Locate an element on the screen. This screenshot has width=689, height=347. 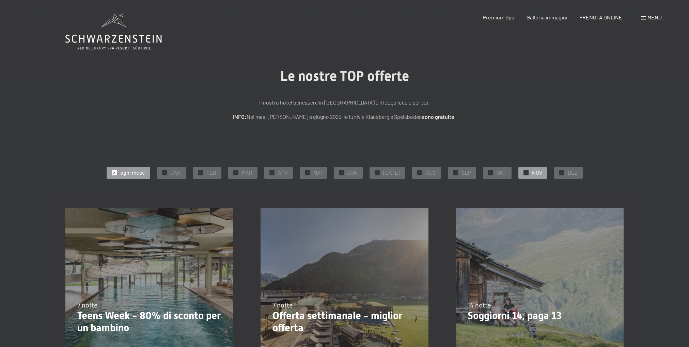
span: Le nostre TOP offerte is located at coordinates (345, 76).